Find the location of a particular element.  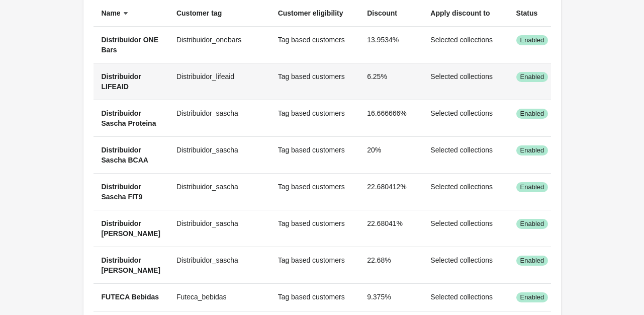

td: 6.25% is located at coordinates (391, 81).